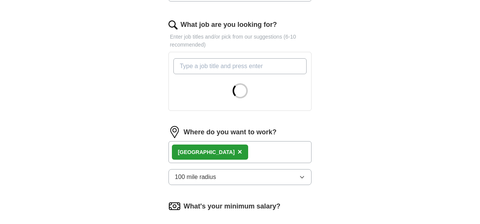  Describe the element at coordinates (195, 177) in the screenshot. I see `span: 100 mile radius` at that location.